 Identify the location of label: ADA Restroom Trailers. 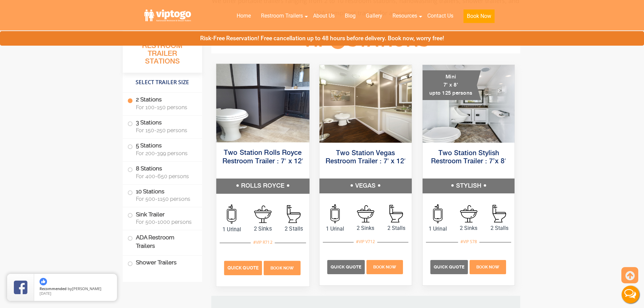
(162, 242).